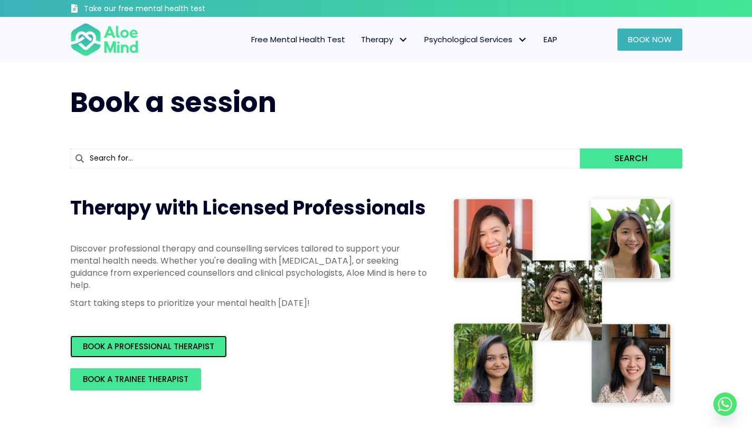 Image resolution: width=752 pixels, height=429 pixels. Describe the element at coordinates (563, 300) in the screenshot. I see `img: Therapist collage` at that location.